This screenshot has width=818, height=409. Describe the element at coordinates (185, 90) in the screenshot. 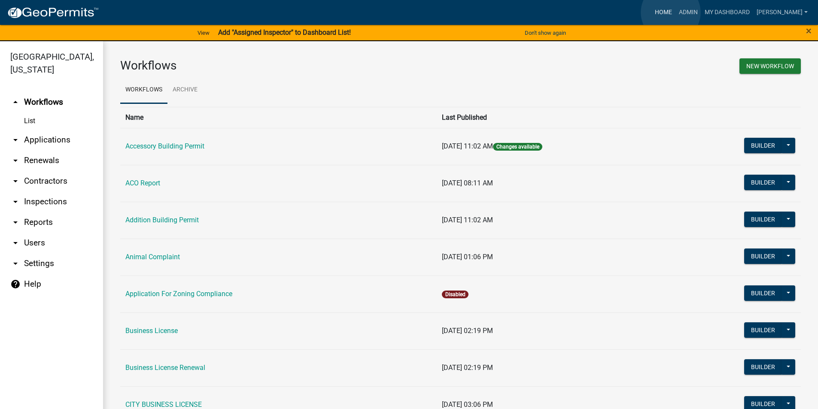

I see `a: Archive` at that location.